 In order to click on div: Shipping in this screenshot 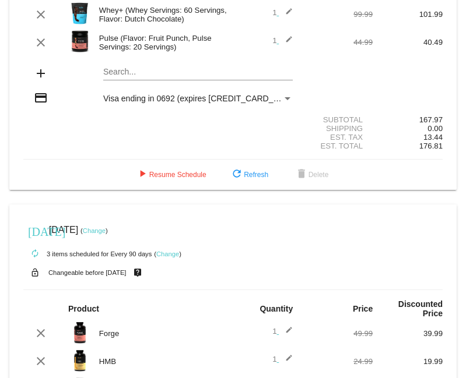, I will do `click(338, 128)`.